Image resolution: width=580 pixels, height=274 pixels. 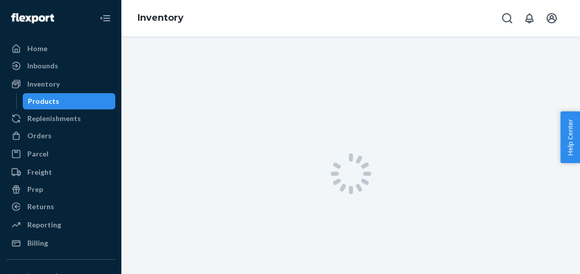 I want to click on a: Replenishments, so click(x=61, y=118).